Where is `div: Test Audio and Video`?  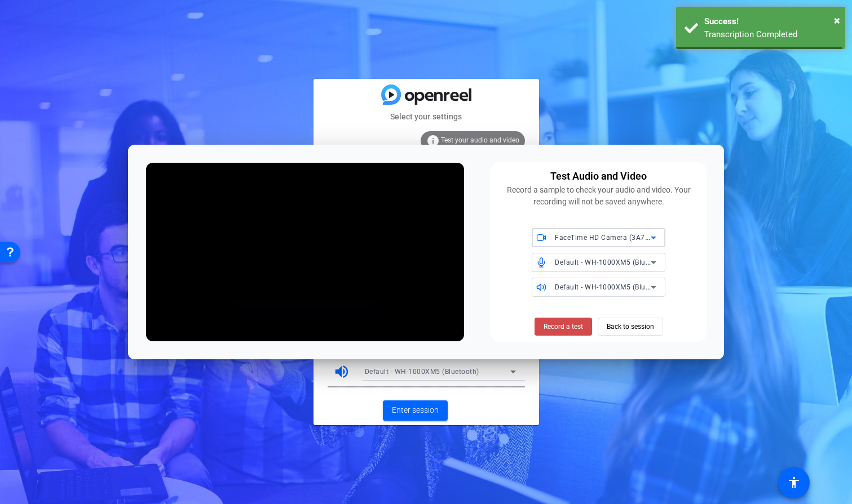 div: Test Audio and Video is located at coordinates (598, 176).